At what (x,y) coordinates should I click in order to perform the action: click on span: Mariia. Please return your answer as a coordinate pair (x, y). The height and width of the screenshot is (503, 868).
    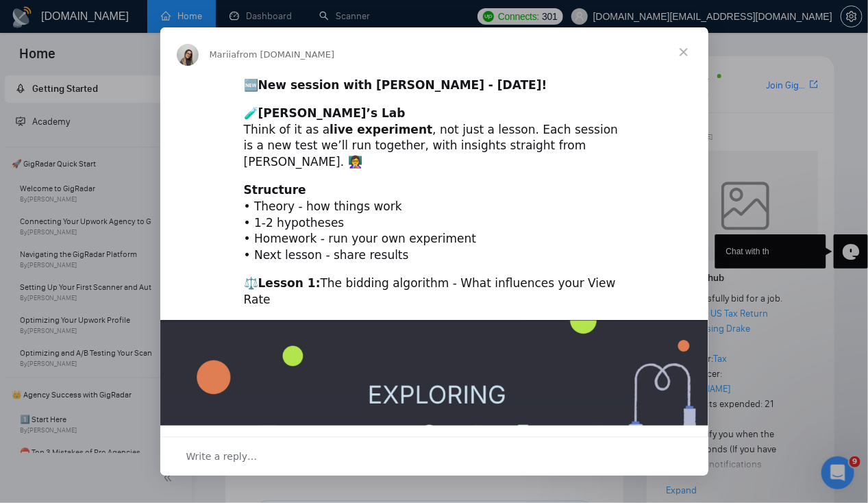
    Looking at the image, I should click on (224, 54).